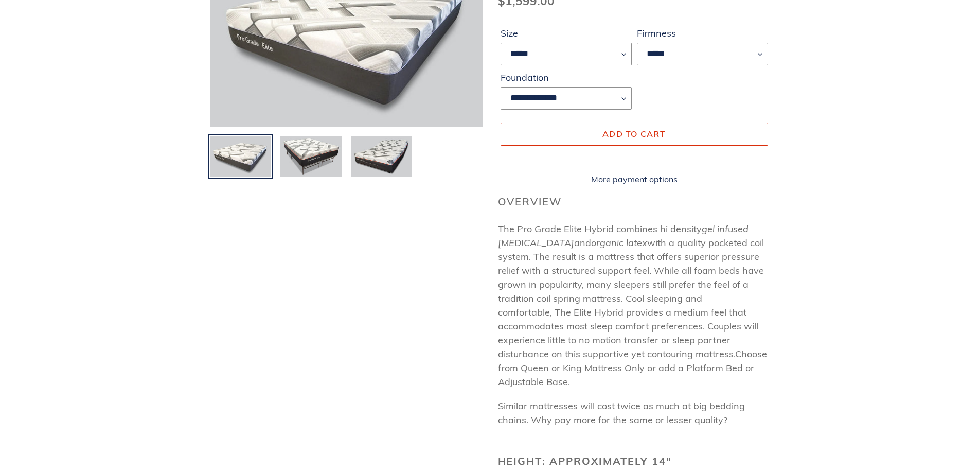 The width and height of the screenshot is (980, 469). What do you see at coordinates (622, 412) in the screenshot?
I see `span: Similar mattresses will cost twice as much at big bedding chains. Why pay more for the same or le...` at bounding box center [622, 412].